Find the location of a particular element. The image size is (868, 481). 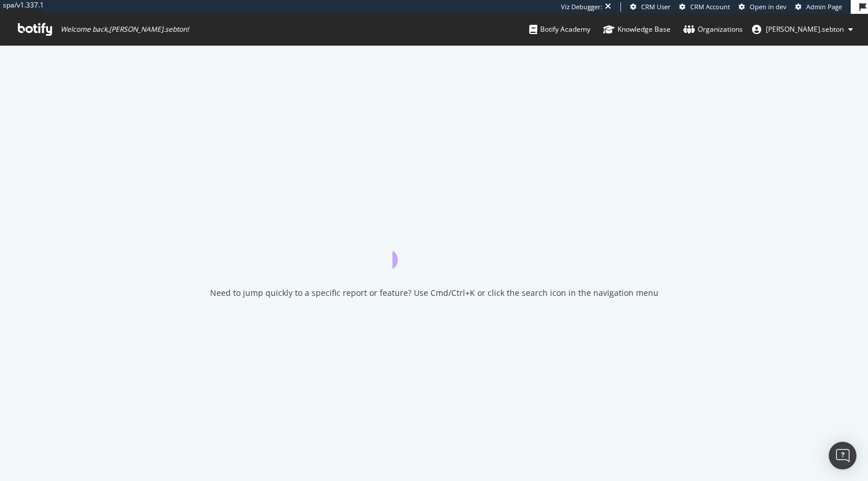

a: Botify Academy is located at coordinates (560, 30).